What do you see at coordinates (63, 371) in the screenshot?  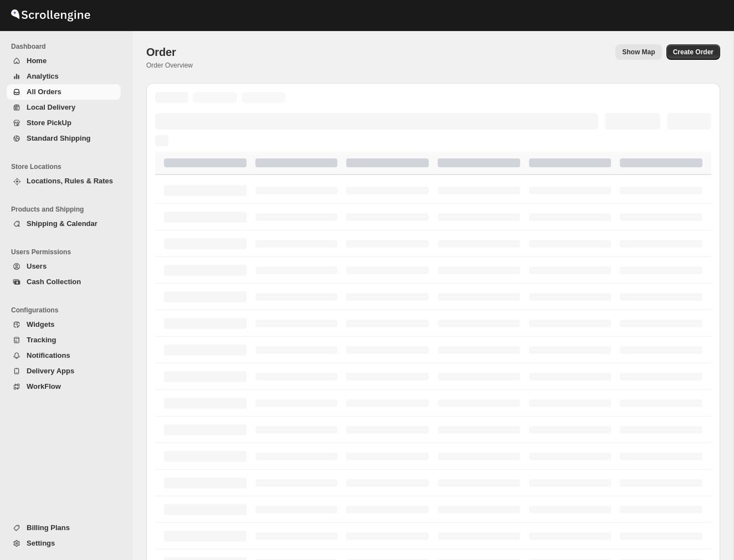 I see `button: Delivery Apps` at bounding box center [63, 371].